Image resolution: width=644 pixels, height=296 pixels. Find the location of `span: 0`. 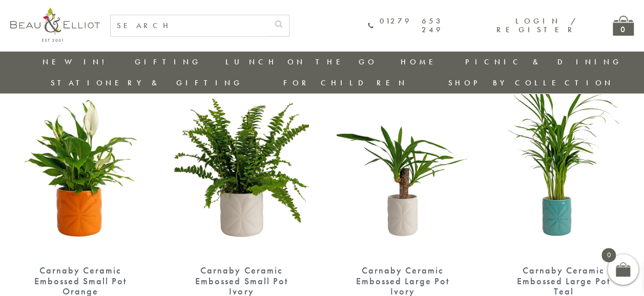

span: 0 is located at coordinates (609, 255).